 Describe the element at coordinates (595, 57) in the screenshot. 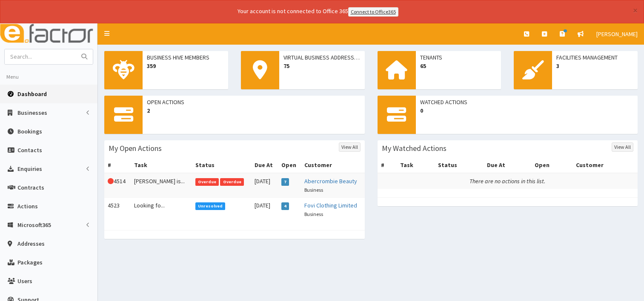

I see `span: Facilities Management` at that location.